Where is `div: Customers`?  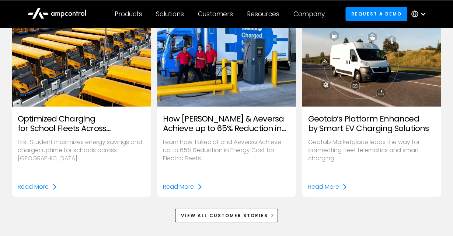 div: Customers is located at coordinates (215, 14).